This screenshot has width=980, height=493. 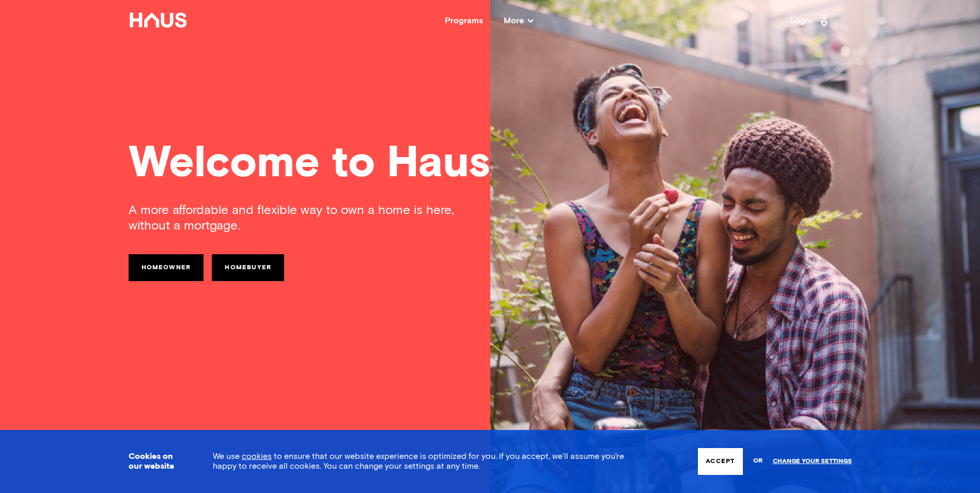 What do you see at coordinates (464, 21) in the screenshot?
I see `a: Programs` at bounding box center [464, 21].